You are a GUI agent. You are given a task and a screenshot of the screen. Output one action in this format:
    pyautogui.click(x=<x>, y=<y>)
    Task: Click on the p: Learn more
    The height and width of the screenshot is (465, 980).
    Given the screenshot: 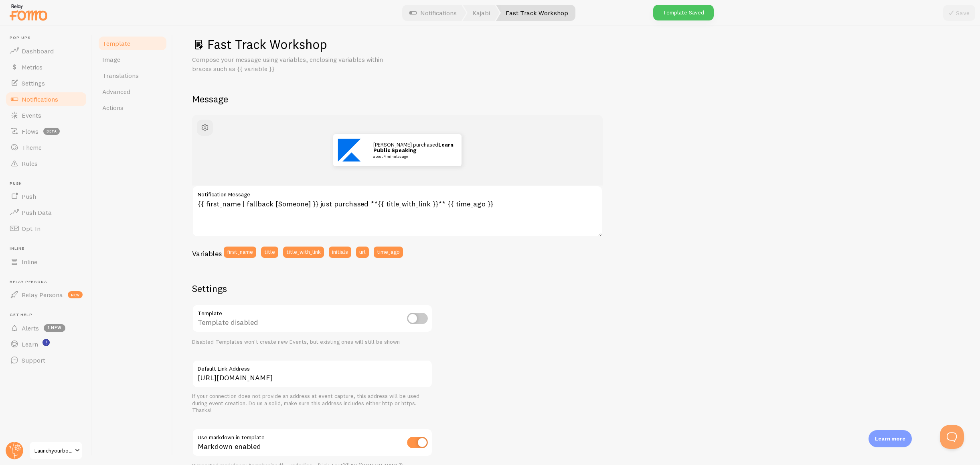 What is the action you would take?
    pyautogui.click(x=890, y=438)
    